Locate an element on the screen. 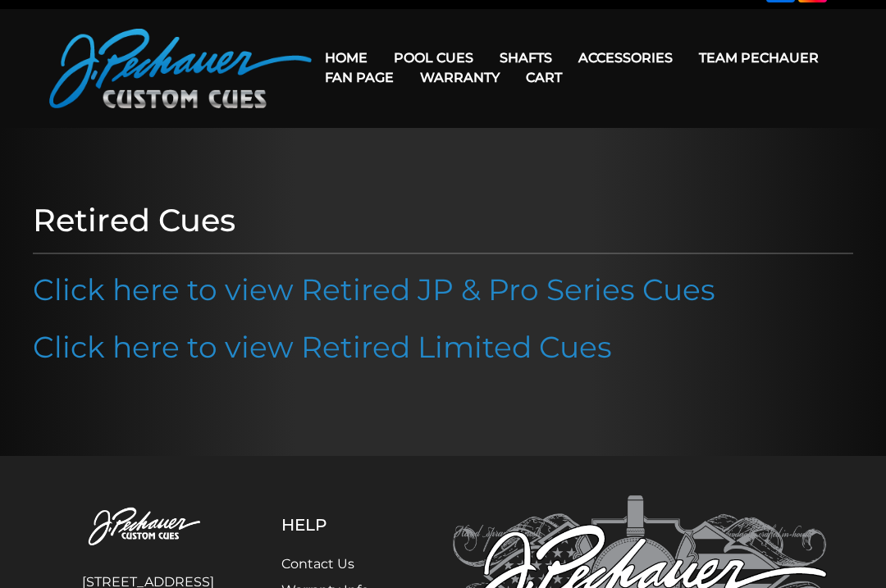  a: Contact Us is located at coordinates (317, 563).